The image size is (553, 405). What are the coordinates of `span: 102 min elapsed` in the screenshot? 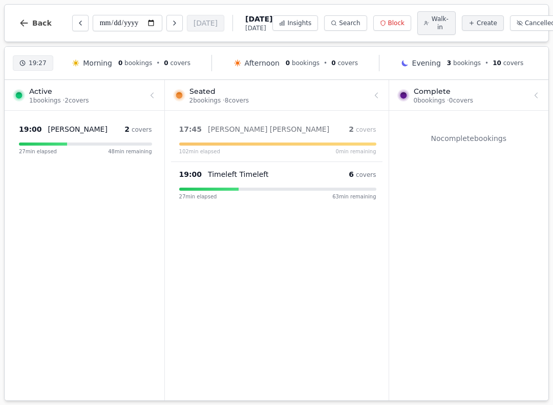 It's located at (200, 151).